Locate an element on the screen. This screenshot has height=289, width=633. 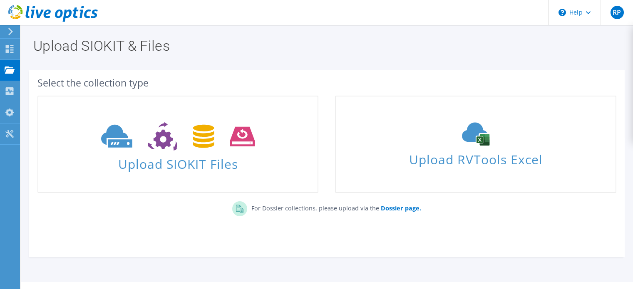
h1: Upload SIOKIT & Files is located at coordinates (324, 46).